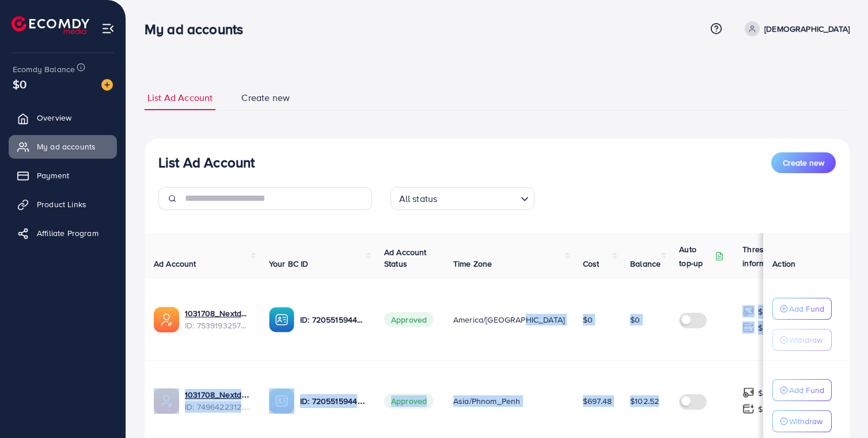 This screenshot has height=438, width=868. What do you see at coordinates (63, 146) in the screenshot?
I see `a: My ad accounts` at bounding box center [63, 146].